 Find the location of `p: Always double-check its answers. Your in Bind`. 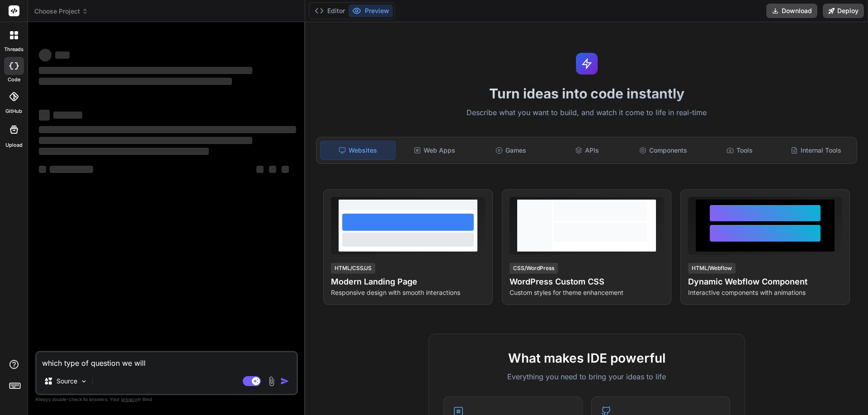

p: Always double-check its answers. Your in Bind is located at coordinates (166, 399).